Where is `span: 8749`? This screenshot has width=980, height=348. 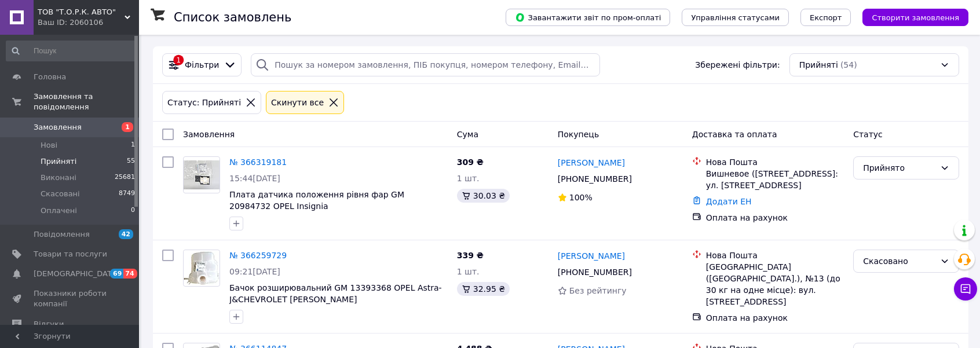
span: 8749 is located at coordinates (127, 194).